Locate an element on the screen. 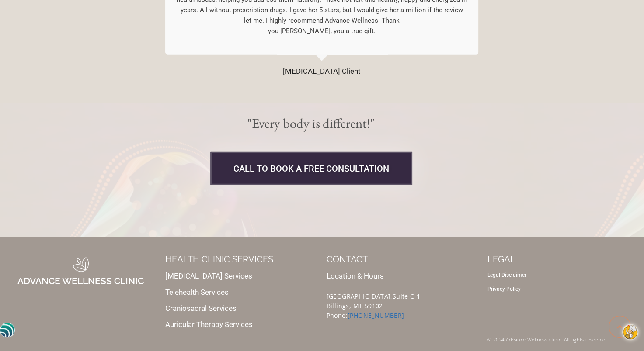  p: Phone: is located at coordinates (403, 316).